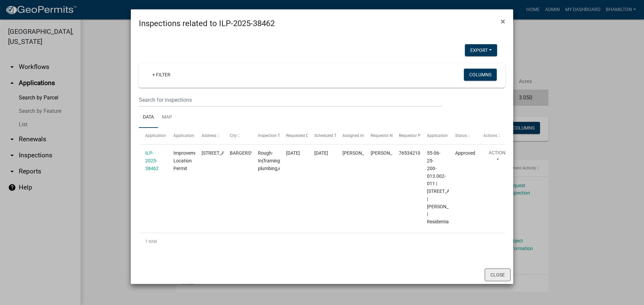  Describe the element at coordinates (378, 136) in the screenshot. I see `datatable-header-cell: Requestor Name` at that location.